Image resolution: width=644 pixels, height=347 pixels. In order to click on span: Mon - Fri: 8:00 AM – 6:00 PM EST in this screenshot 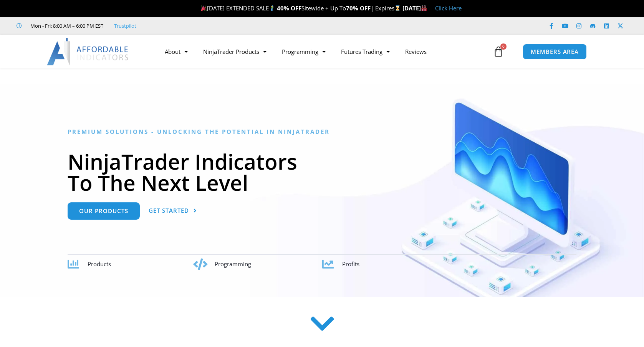, I will do `click(66, 26)`.